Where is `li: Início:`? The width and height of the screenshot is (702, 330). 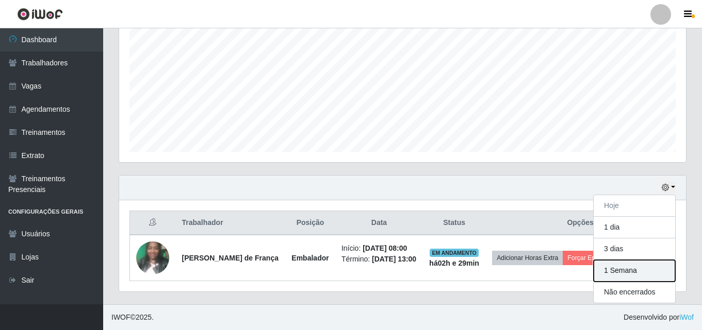 li: Início: is located at coordinates (379, 248).